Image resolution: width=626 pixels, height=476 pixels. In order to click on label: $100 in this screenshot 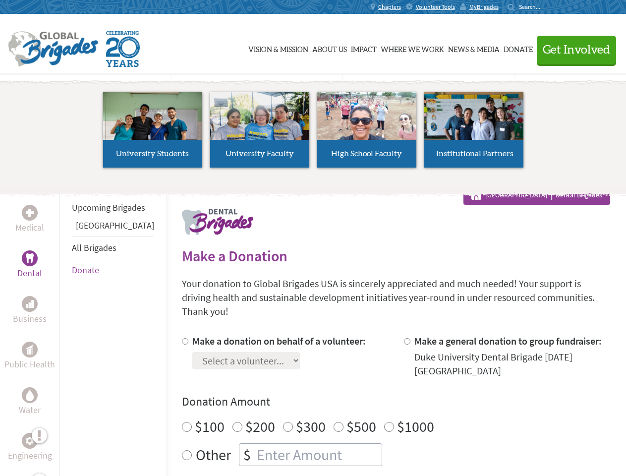, I will do `click(210, 427)`.